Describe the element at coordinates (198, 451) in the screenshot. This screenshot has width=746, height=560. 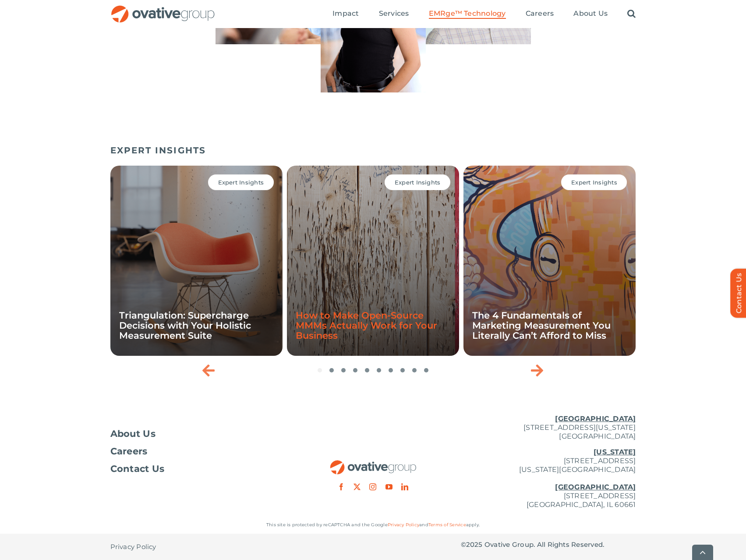
I see `nav: Footer Menu` at that location.